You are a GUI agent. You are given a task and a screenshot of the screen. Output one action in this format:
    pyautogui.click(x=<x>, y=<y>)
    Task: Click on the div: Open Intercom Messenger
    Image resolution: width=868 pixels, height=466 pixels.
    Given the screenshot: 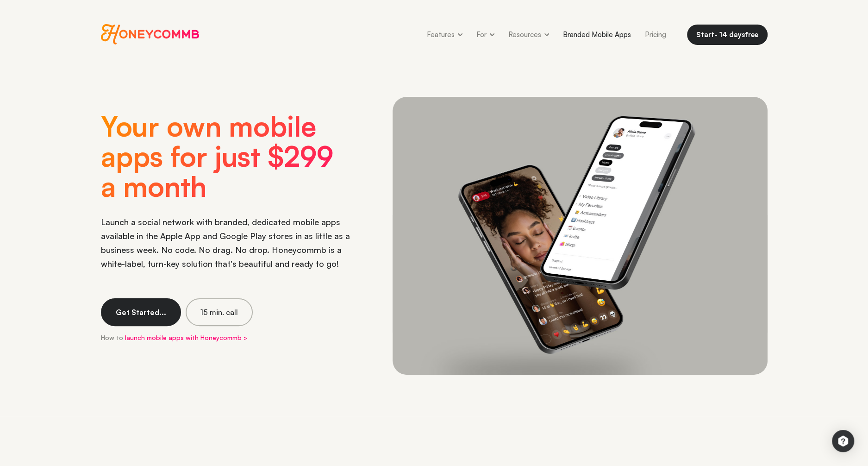 What is the action you would take?
    pyautogui.click(x=843, y=441)
    